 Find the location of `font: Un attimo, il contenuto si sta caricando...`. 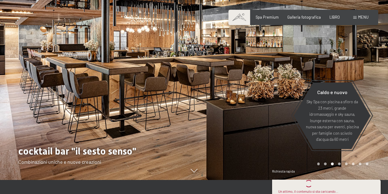

font: Un attimo, il contenuto si sta caricando... is located at coordinates (308, 191).